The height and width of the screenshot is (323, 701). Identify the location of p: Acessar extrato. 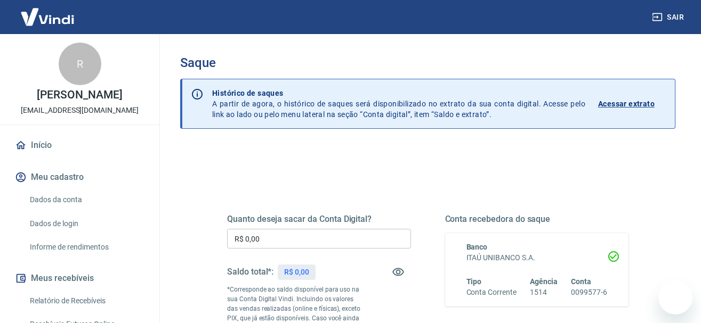
(626, 104).